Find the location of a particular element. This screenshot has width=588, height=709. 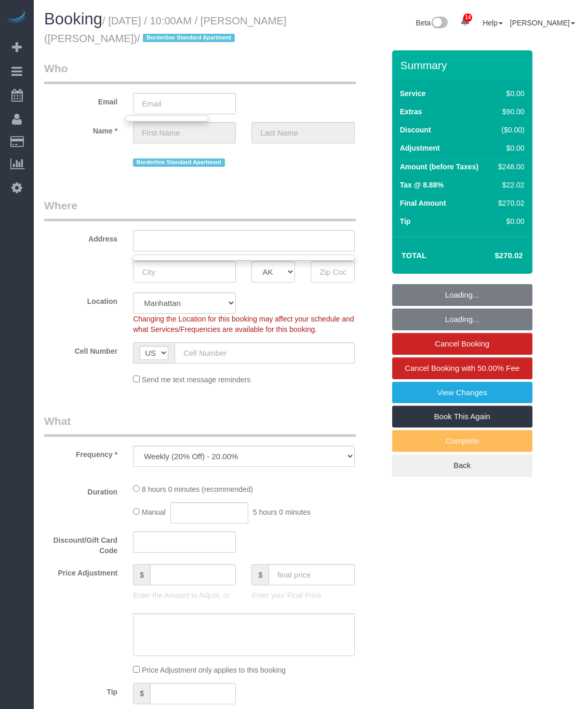

label: Email is located at coordinates (81, 100).